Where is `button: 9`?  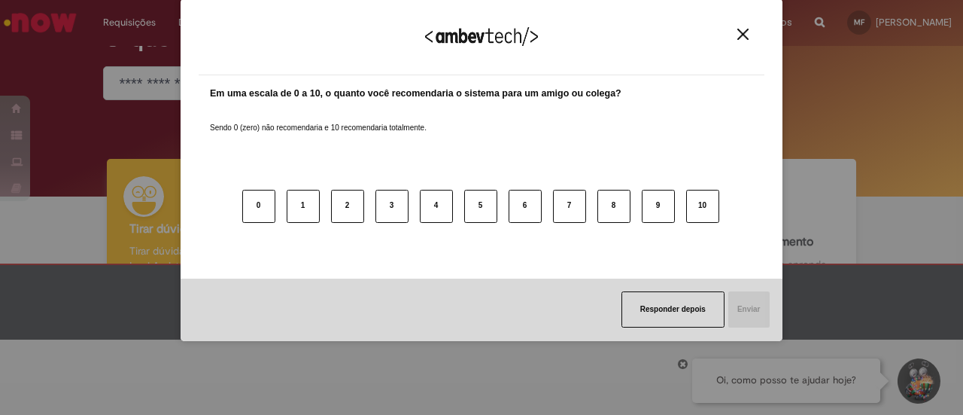 button: 9 is located at coordinates (658, 206).